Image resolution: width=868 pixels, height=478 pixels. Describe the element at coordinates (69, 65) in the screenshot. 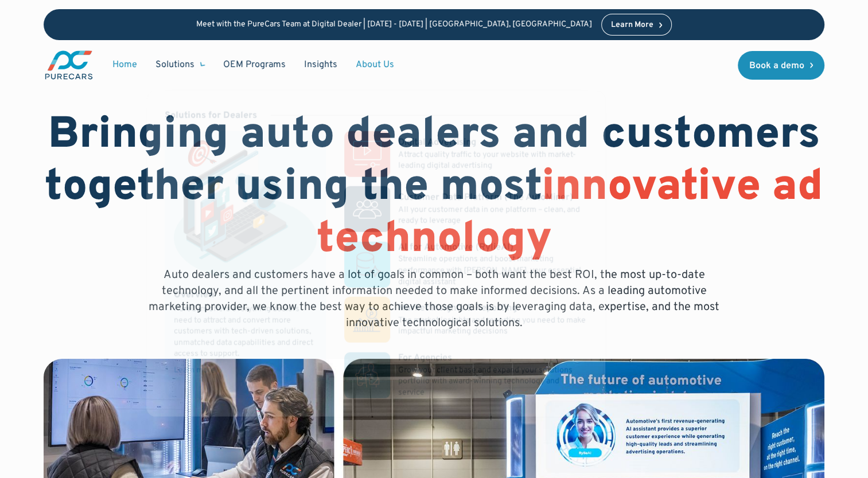

I see `a: main` at that location.